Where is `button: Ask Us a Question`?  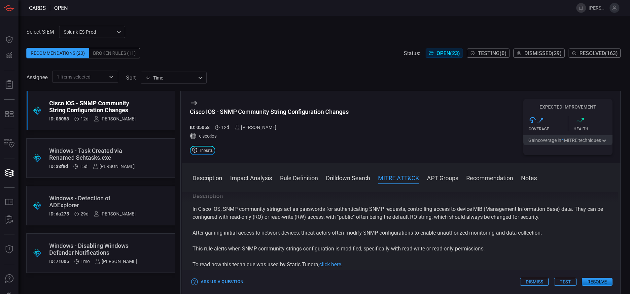 button: Ask Us a Question is located at coordinates (217, 282).